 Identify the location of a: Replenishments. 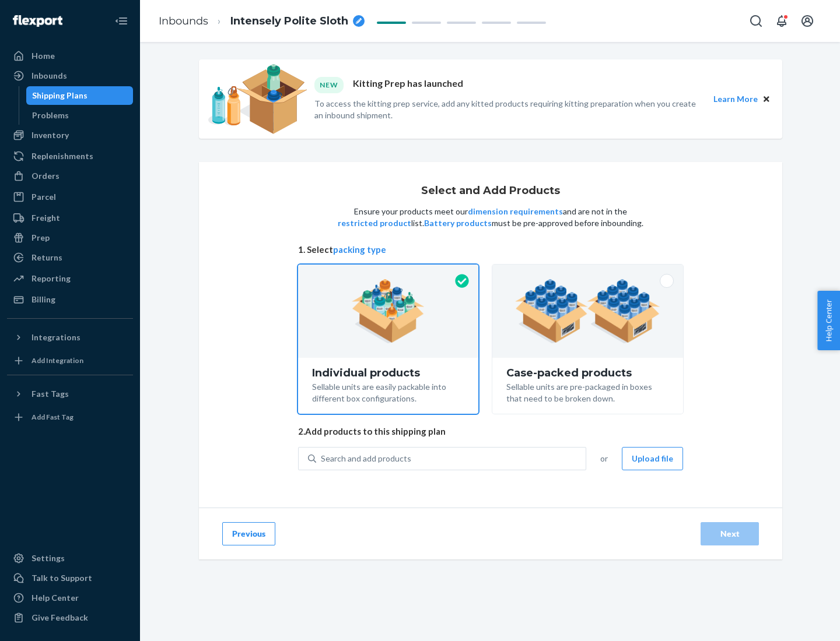
(70, 156).